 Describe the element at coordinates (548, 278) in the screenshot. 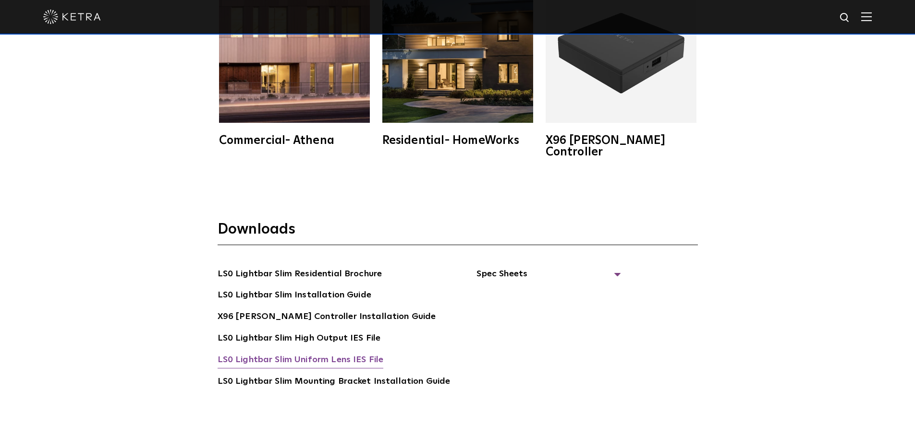

I see `span: Spec Sheets` at that location.